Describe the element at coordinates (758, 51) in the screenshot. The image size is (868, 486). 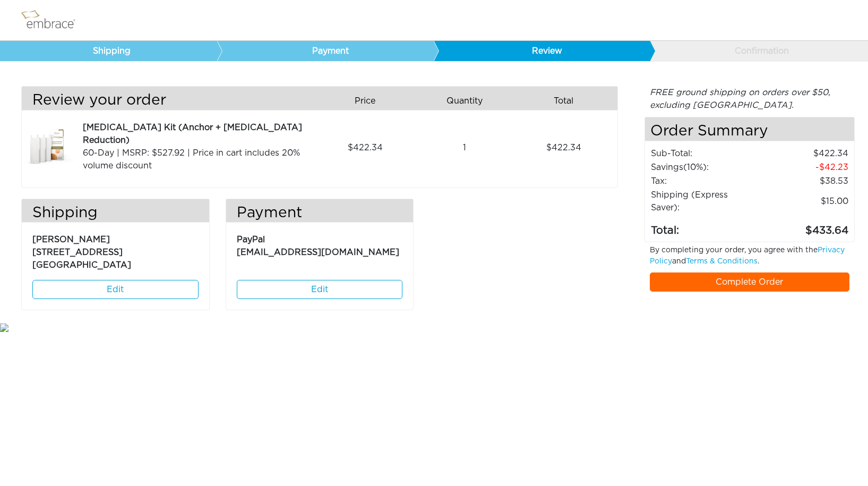
I see `a: Confirmation` at that location.